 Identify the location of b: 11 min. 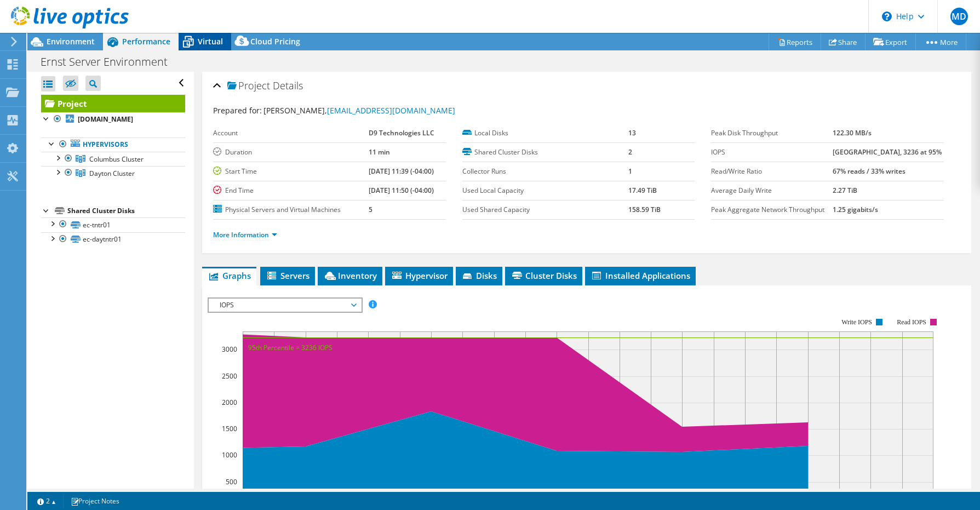
(379, 152).